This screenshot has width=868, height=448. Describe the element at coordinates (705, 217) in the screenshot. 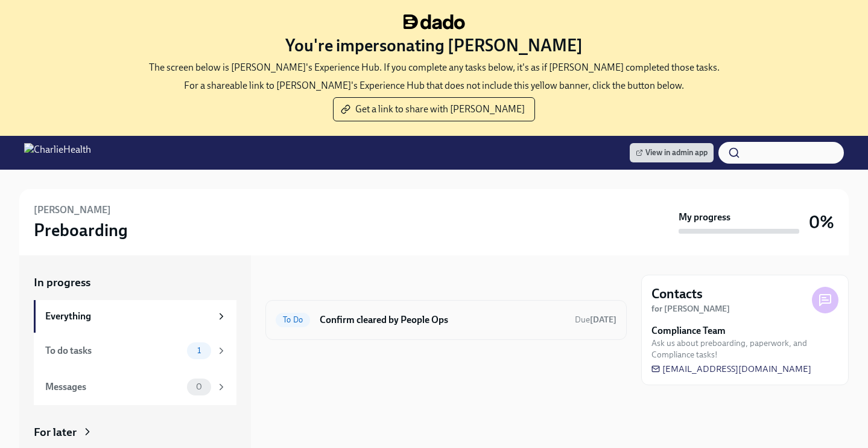

I see `strong: My progress` at that location.